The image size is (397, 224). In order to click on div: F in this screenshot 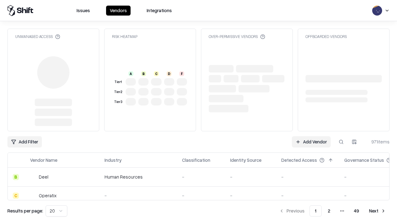, I will do `click(182, 74)`.